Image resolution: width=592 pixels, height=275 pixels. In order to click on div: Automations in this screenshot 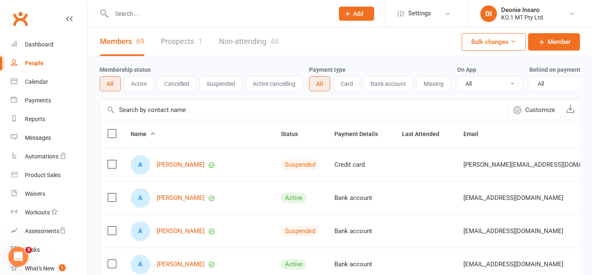, I will do `click(41, 156)`.